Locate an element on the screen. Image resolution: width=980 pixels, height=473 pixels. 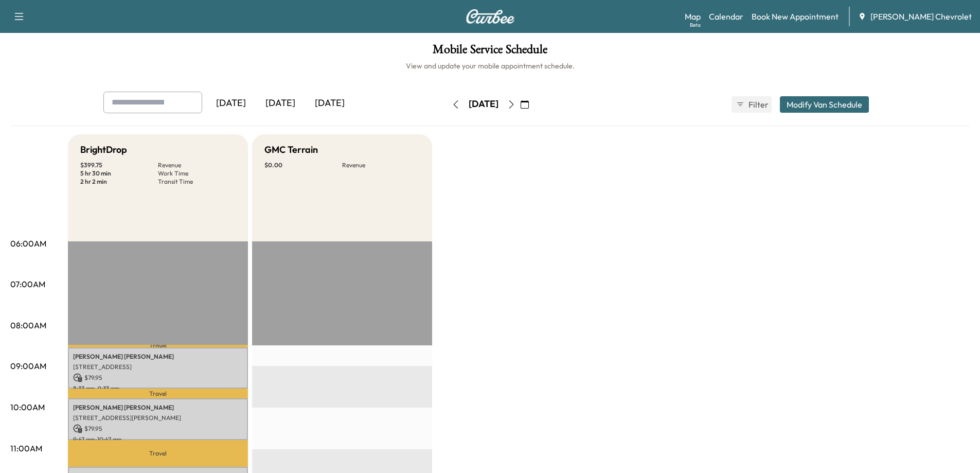
button: Modify Van Schedule is located at coordinates (824, 105).